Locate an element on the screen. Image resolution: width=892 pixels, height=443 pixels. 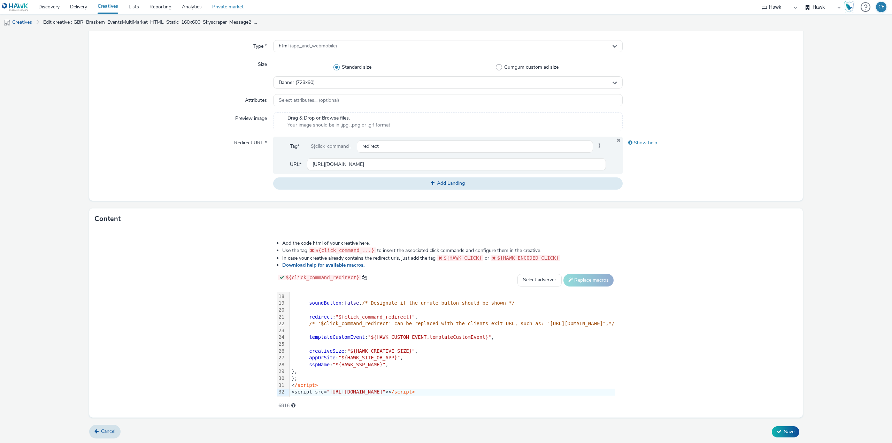
div: 22 is located at coordinates (281, 324).